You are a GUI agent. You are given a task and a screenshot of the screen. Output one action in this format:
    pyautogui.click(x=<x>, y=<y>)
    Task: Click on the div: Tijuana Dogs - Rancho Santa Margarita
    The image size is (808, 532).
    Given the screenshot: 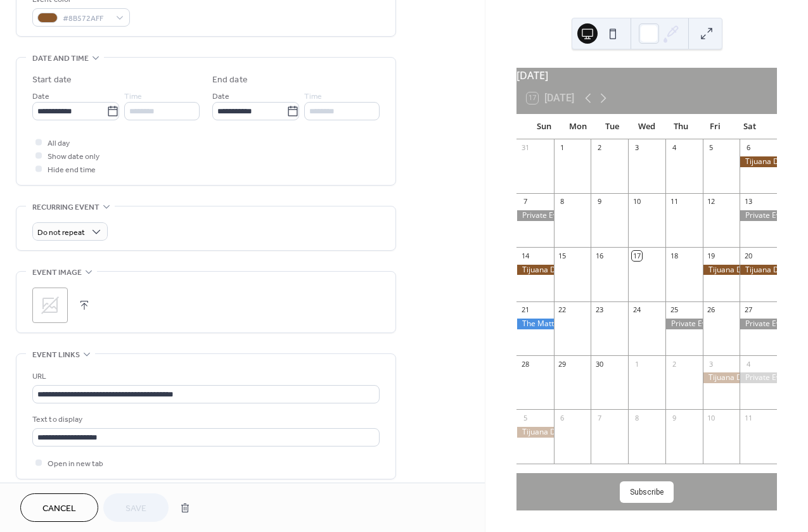 What is the action you would take?
    pyautogui.click(x=721, y=378)
    